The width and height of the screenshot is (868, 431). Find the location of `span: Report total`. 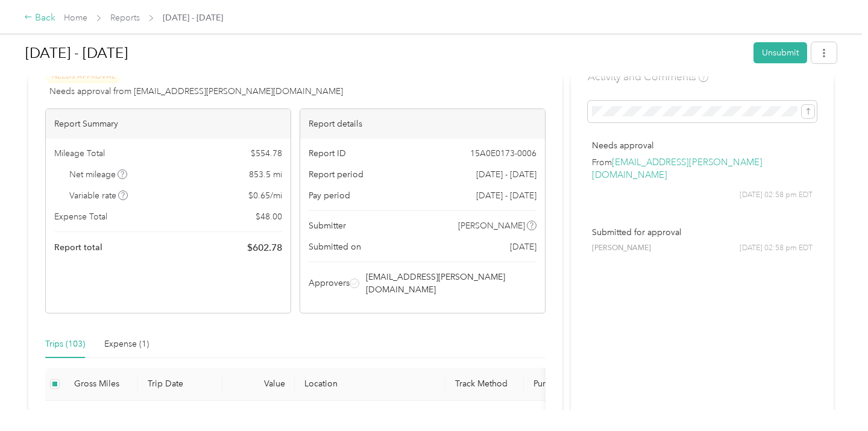

span: Report total is located at coordinates (79, 247).